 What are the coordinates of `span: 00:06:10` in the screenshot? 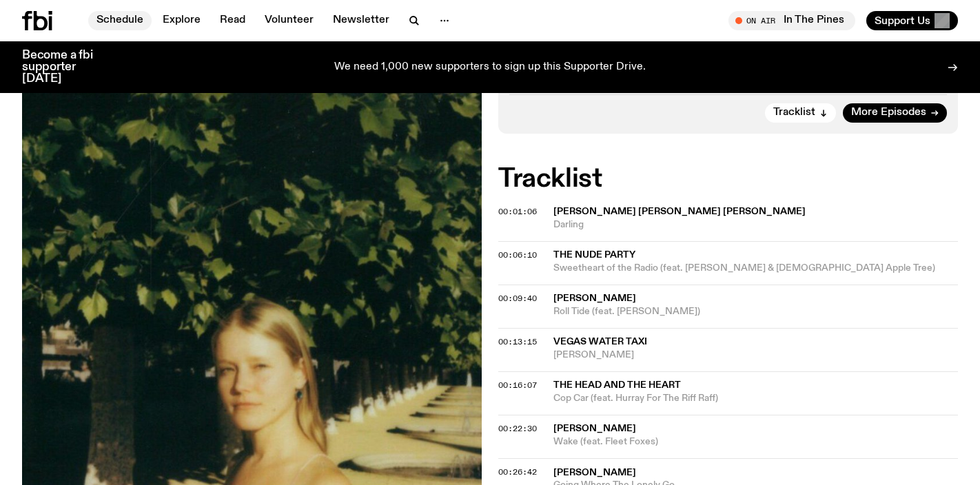 It's located at (517, 255).